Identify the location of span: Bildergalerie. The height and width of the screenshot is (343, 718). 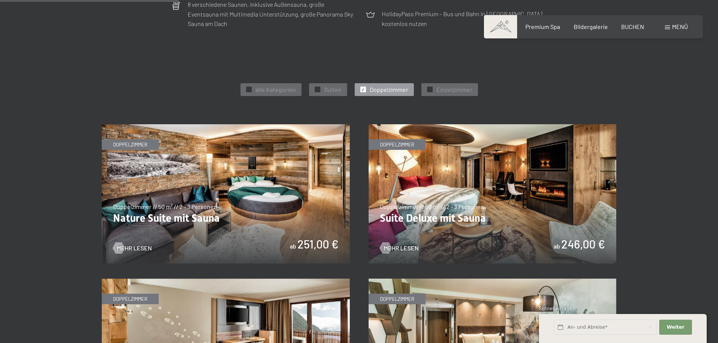
(590, 26).